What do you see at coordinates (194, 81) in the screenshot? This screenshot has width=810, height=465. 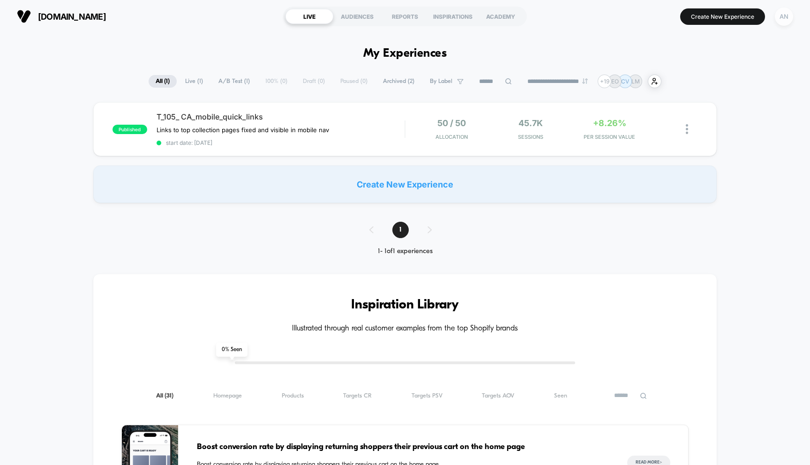 I see `span: Live ( 1 )` at bounding box center [194, 81].